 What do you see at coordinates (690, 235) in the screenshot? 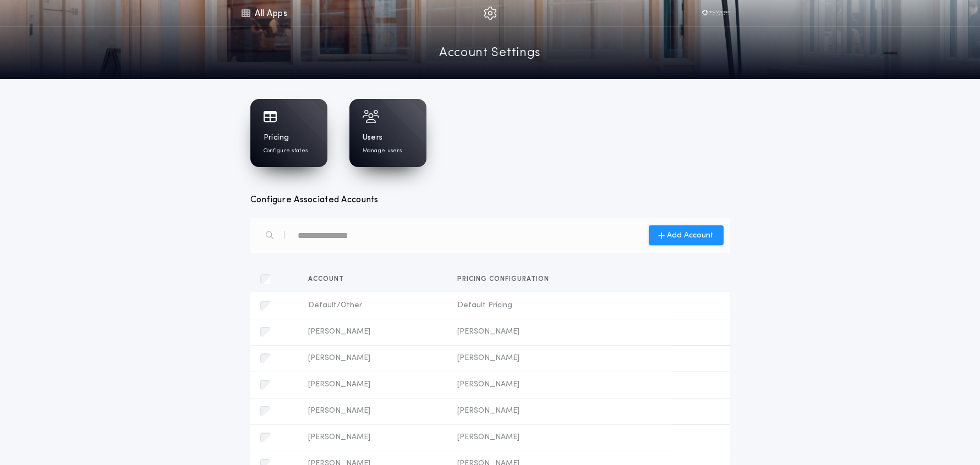
I see `span: Add Account` at bounding box center [690, 235].